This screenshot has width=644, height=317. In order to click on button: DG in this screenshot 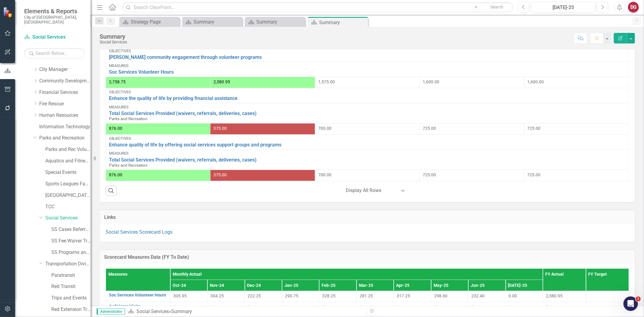, I will do `click(633, 7)`.